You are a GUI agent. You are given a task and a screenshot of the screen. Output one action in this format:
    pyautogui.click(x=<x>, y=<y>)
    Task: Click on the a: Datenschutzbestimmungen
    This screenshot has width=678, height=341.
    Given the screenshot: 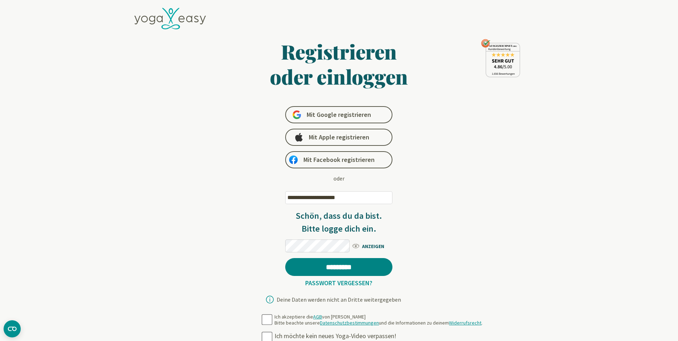 What is the action you would take?
    pyautogui.click(x=349, y=323)
    